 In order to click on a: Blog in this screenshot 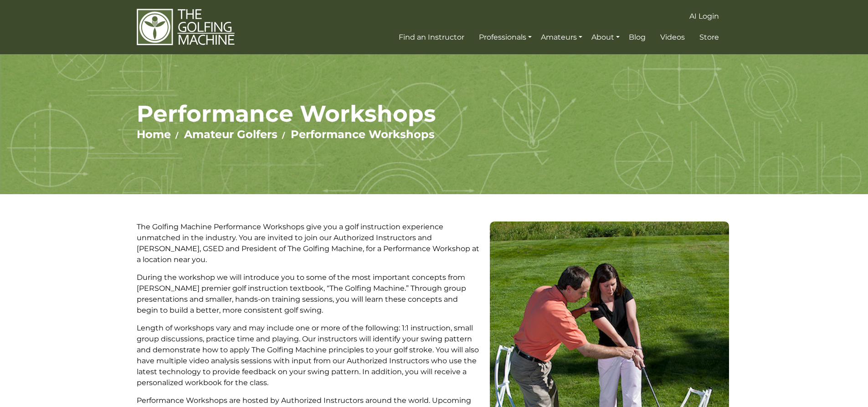, I will do `click(637, 37)`.